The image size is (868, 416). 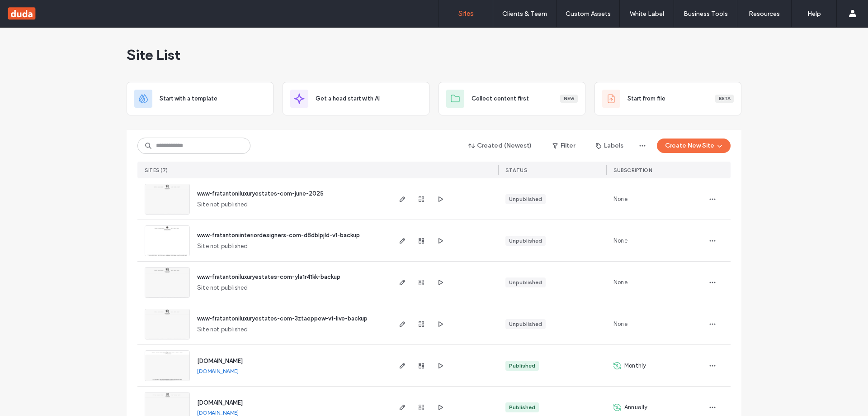 I want to click on a: www-fratantoniinteriordesigners-com-d8dblpjld-v1-backup, so click(x=278, y=235).